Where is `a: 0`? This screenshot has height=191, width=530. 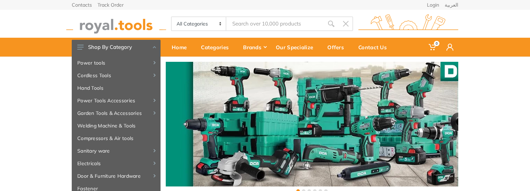 a: 0 is located at coordinates (433, 47).